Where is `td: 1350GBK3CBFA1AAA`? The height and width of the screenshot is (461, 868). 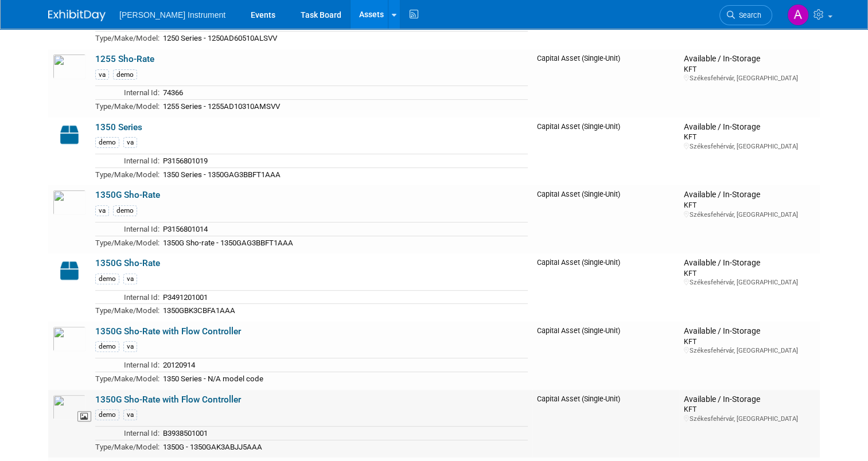
td: 1350GBK3CBFA1AAA is located at coordinates (344, 310).